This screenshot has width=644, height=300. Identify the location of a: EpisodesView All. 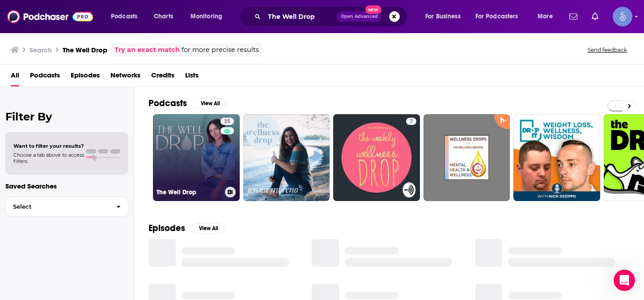
(186, 228).